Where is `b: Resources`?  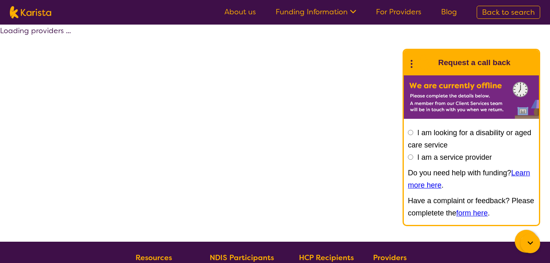 b: Resources is located at coordinates (154, 258).